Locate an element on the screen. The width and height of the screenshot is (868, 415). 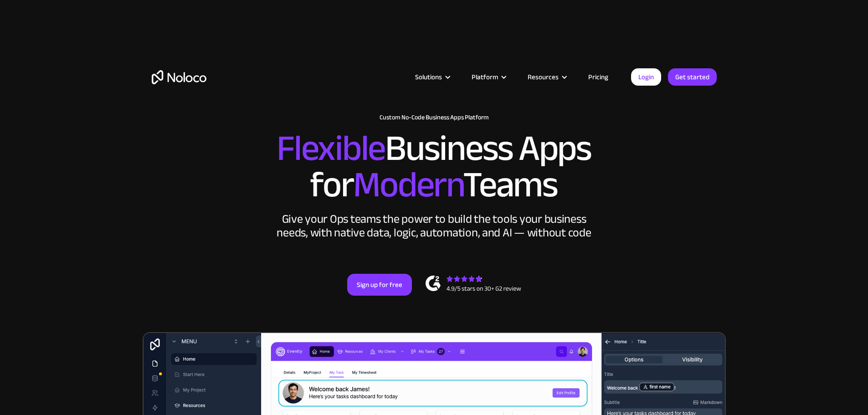
a: home is located at coordinates (179, 77).